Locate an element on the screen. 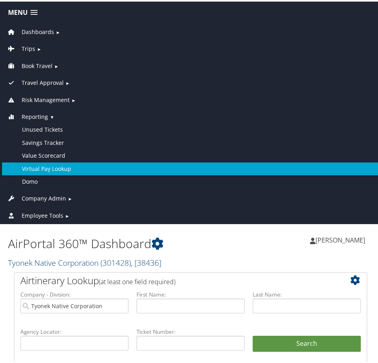  a: Risk Management is located at coordinates (38, 98).